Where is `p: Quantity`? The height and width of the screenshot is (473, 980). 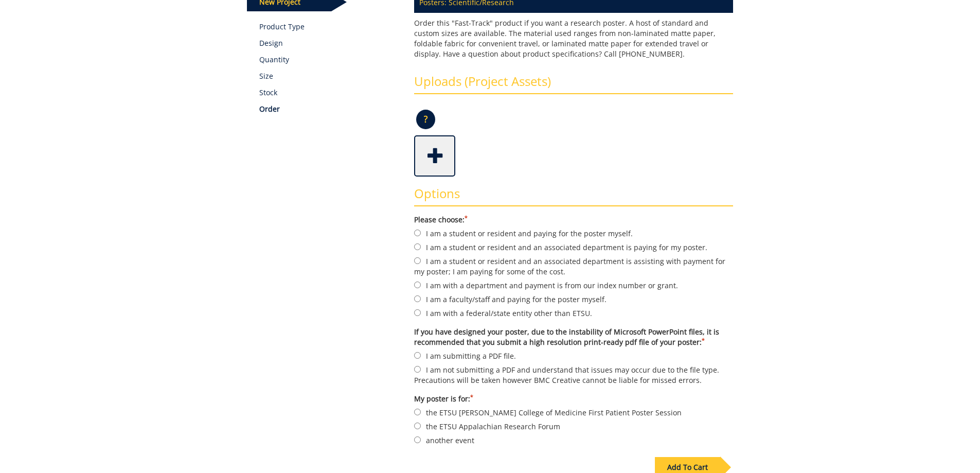 p: Quantity is located at coordinates (329, 60).